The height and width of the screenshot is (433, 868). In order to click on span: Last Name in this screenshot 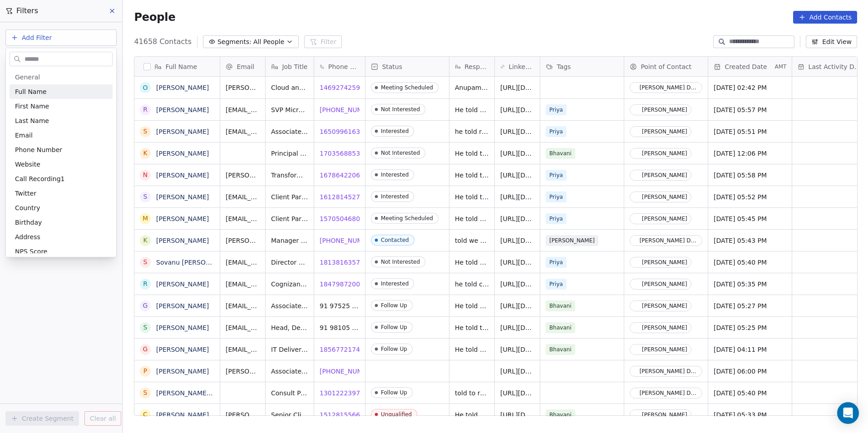, I will do `click(32, 121)`.